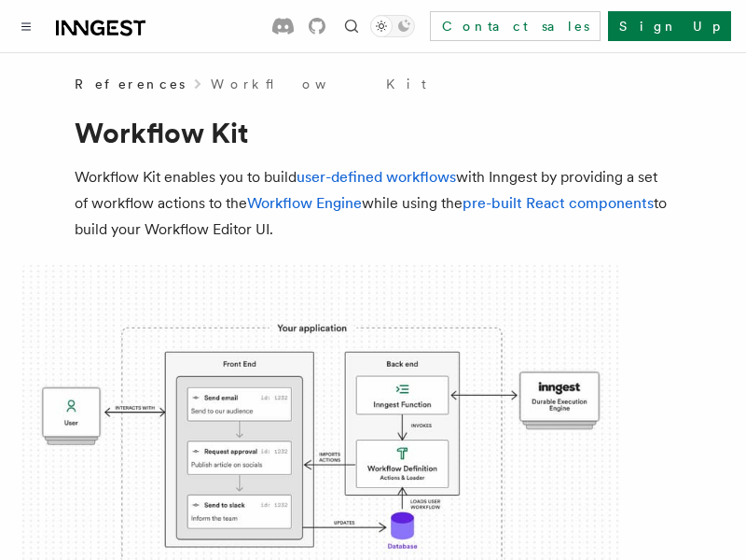 This screenshot has width=746, height=560. What do you see at coordinates (392, 26) in the screenshot?
I see `button: Toggle dark mode` at bounding box center [392, 26].